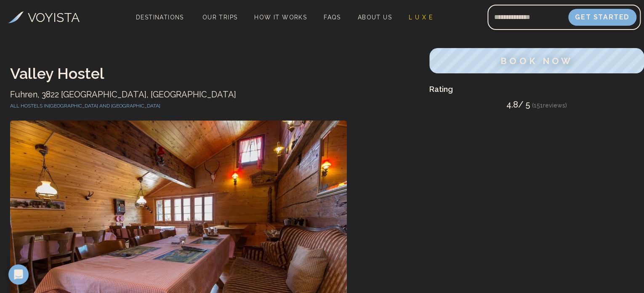  I want to click on a: FAQs, so click(332, 17).